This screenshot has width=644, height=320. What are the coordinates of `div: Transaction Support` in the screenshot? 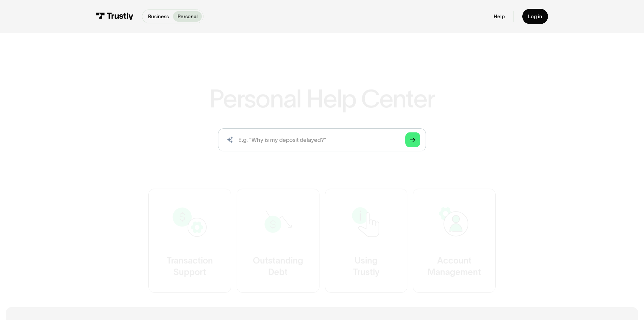 It's located at (189, 267).